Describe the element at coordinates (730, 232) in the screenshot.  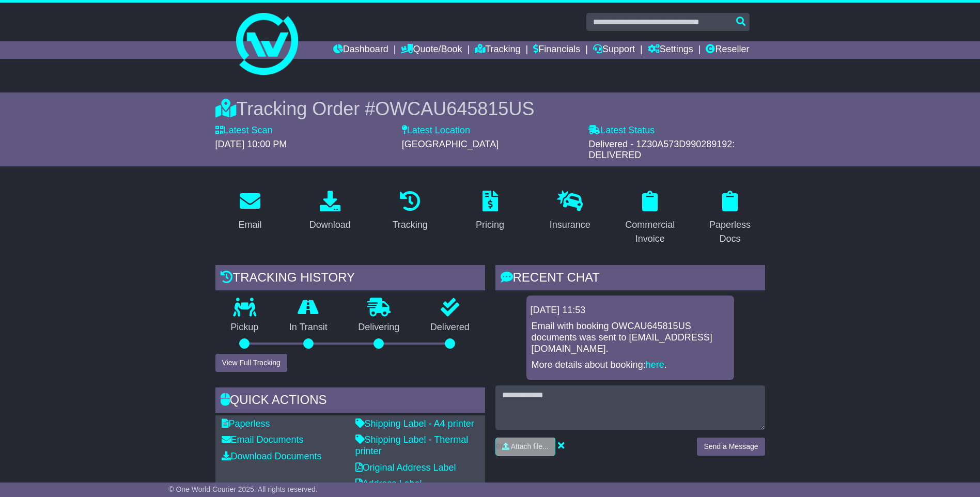
I see `div: Paperless Docs` at that location.